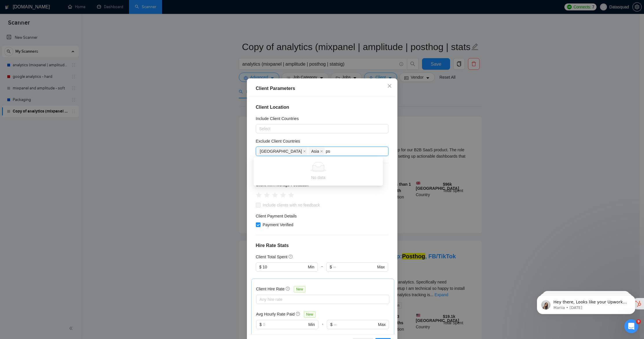 Image resolution: width=644 pixels, height=339 pixels. What do you see at coordinates (282, 152) in the screenshot?
I see `span: Australia` at bounding box center [282, 152].